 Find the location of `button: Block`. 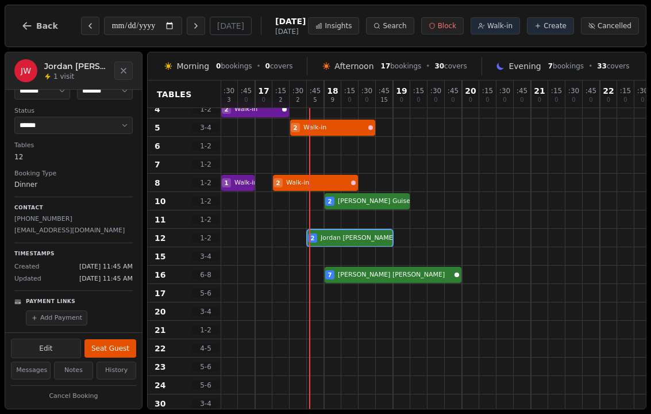

button: Block is located at coordinates (443, 26).